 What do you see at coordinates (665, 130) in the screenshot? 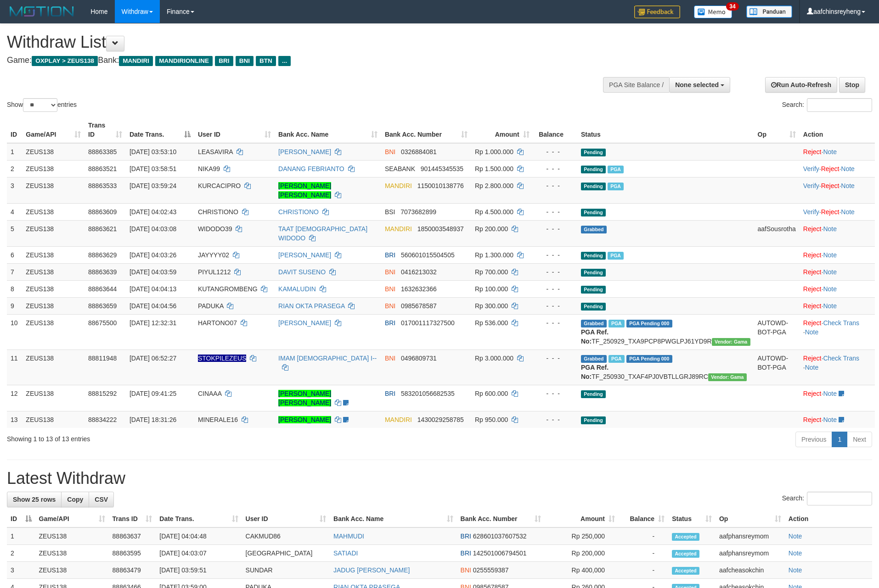
I see `th: Status` at bounding box center [665, 130].